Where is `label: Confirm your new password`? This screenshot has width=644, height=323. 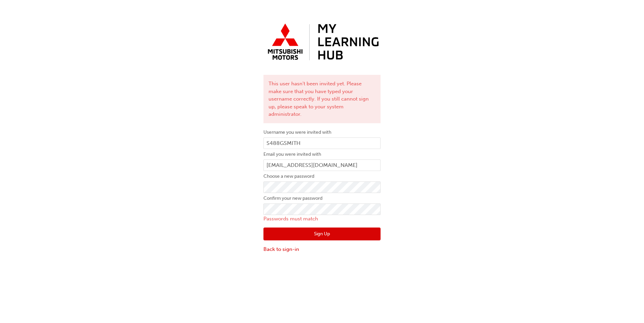 label: Confirm your new password is located at coordinates (322, 199).